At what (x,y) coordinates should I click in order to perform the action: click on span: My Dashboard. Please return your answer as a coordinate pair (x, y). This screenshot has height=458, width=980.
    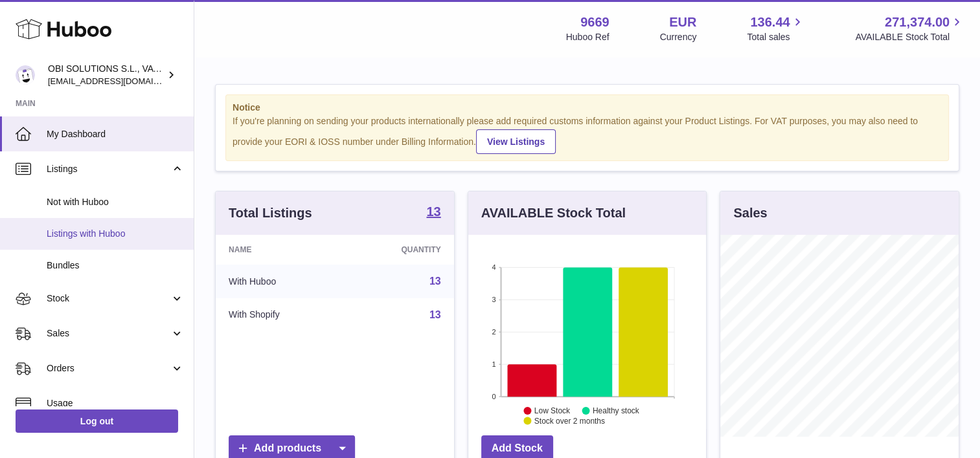
    Looking at the image, I should click on (115, 134).